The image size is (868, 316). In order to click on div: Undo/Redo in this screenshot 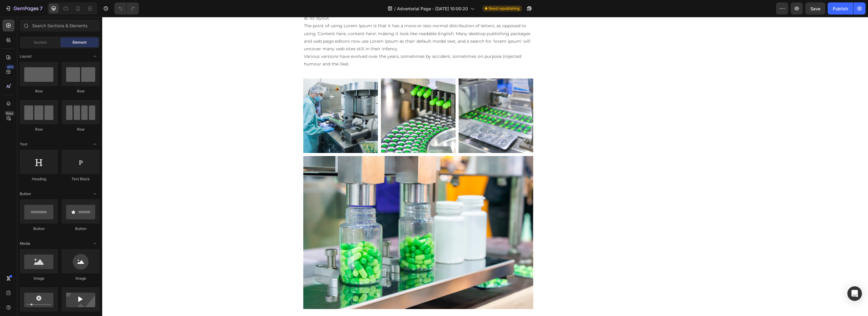, I will do `click(126, 9)`.